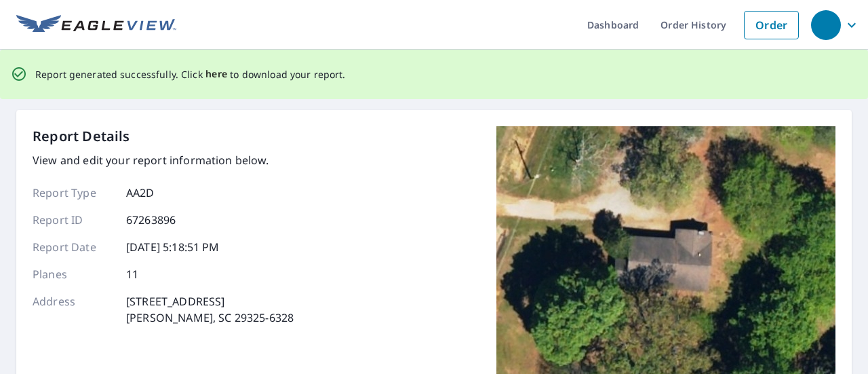  What do you see at coordinates (81, 137) in the screenshot?
I see `p: Report Details` at bounding box center [81, 137].